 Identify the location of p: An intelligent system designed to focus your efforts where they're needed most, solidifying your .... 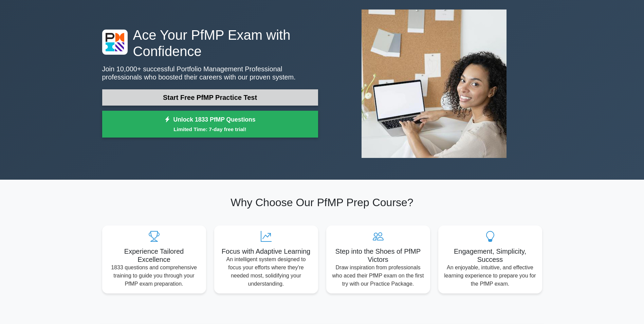
(266, 271).